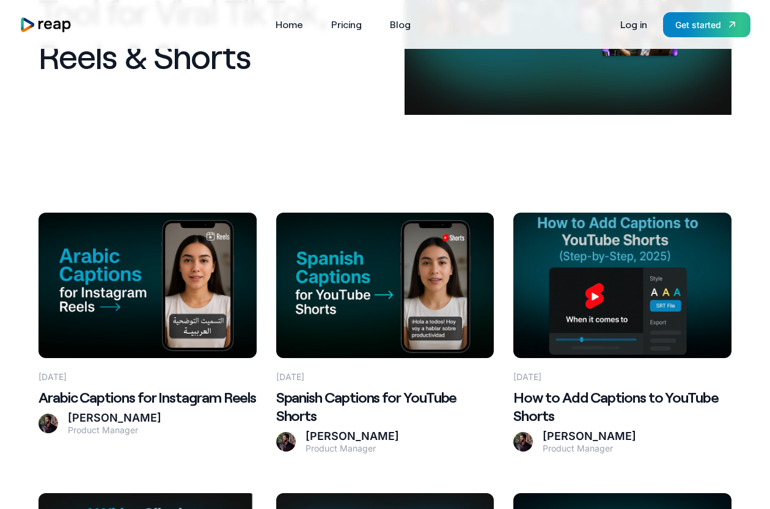  I want to click on a: Home, so click(289, 24).